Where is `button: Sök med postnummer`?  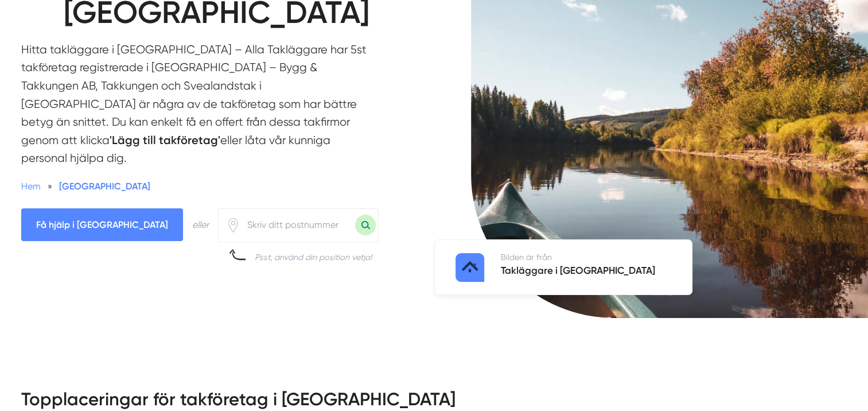 button: Sök med postnummer is located at coordinates (365, 225).